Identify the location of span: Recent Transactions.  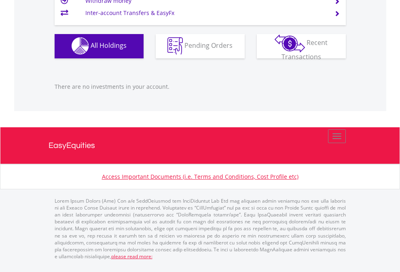
(305, 49).